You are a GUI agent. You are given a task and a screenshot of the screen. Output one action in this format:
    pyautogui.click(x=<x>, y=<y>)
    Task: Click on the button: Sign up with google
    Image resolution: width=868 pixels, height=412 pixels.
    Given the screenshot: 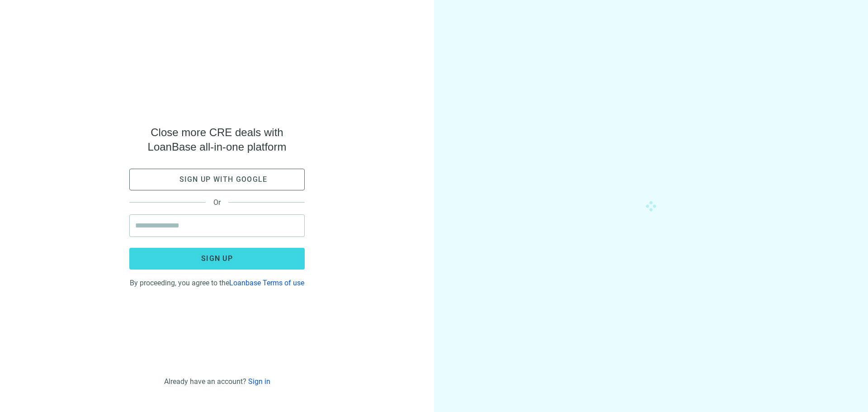 What is the action you would take?
    pyautogui.click(x=217, y=180)
    